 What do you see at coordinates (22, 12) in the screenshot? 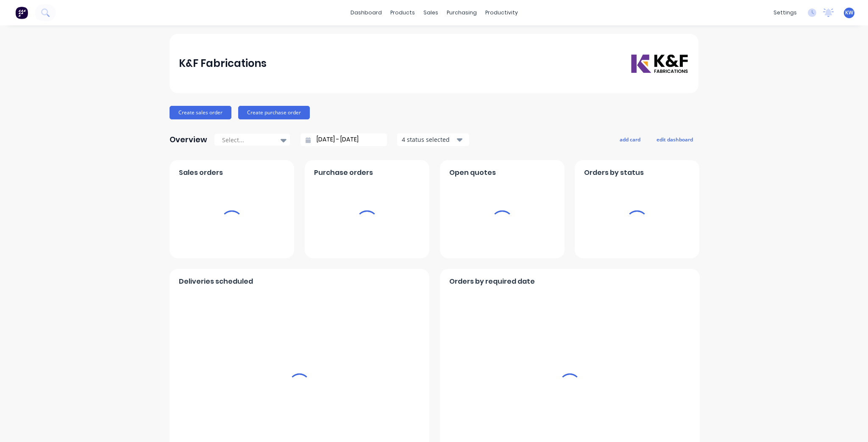
I see `img: Factory` at bounding box center [22, 12].